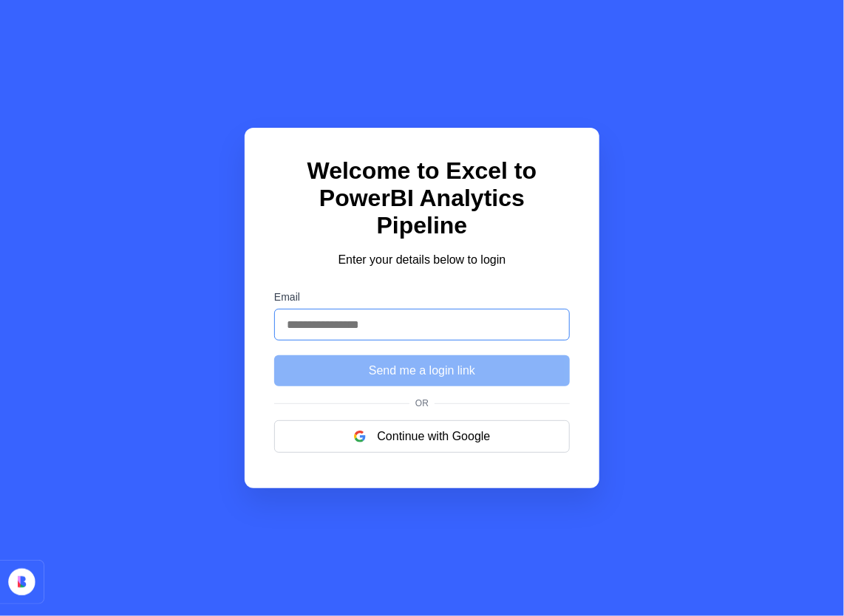 This screenshot has height=616, width=844. What do you see at coordinates (422, 198) in the screenshot?
I see `h1: Welcome to Excel to PowerBI Analytics Pipeline` at bounding box center [422, 198].